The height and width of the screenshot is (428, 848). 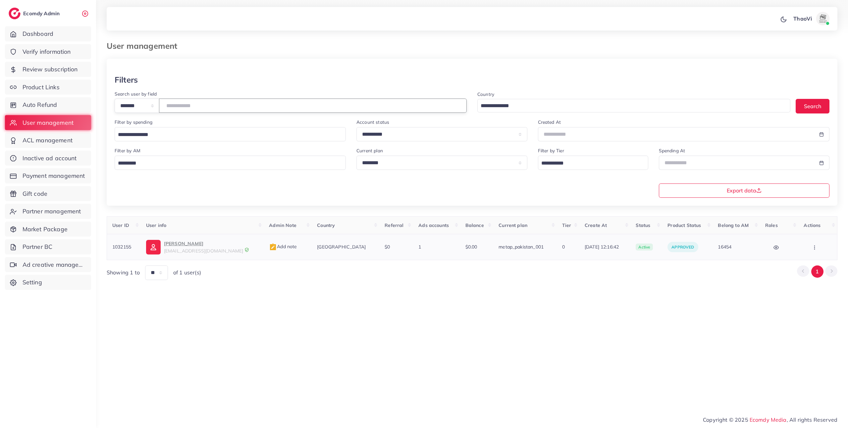 I want to click on span: Admin Note, so click(x=283, y=225).